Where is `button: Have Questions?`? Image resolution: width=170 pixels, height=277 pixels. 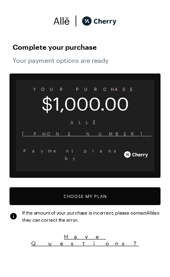
button: Have Questions? is located at coordinates (85, 240).